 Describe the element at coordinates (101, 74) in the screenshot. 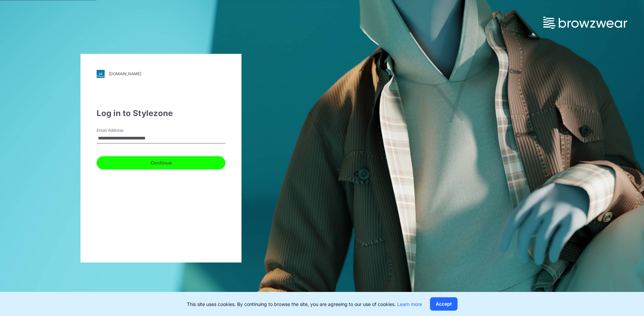

I see `img: svg+xml;base64,PHN2ZyB3aWR0aD0iMjgiIGhlaWdodD0iMjgiIHZpZXdCb3g9IjAgMCAyOCAyOCIgZmlsbD0ibm9uZSIgeG...` at that location.